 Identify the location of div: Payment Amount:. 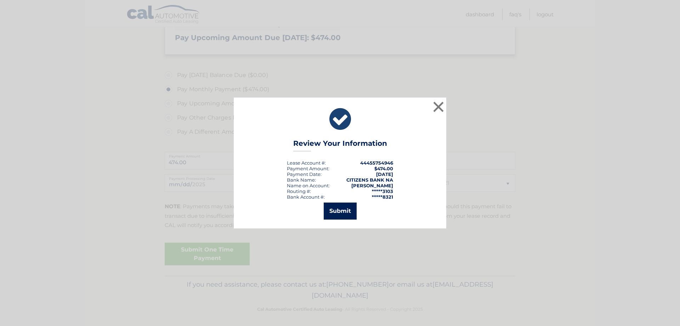
(308, 168).